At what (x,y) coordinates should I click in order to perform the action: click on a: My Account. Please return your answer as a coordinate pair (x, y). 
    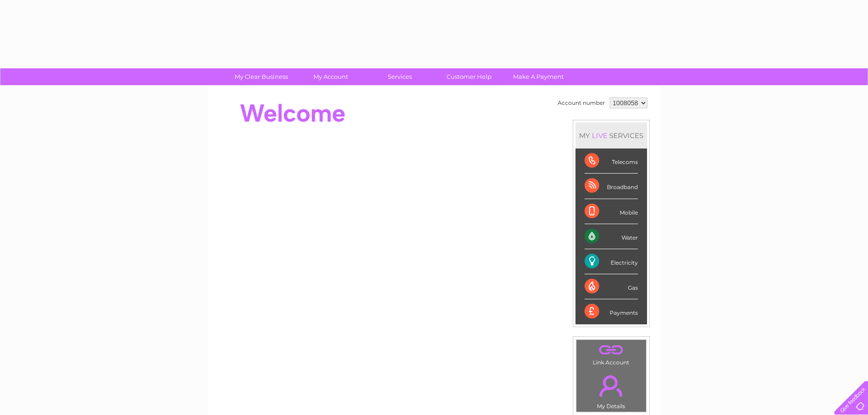
    Looking at the image, I should click on (330, 77).